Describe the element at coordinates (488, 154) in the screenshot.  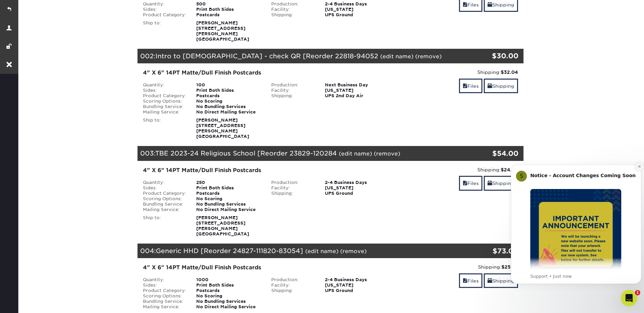
I see `div: $54.00` at that location.